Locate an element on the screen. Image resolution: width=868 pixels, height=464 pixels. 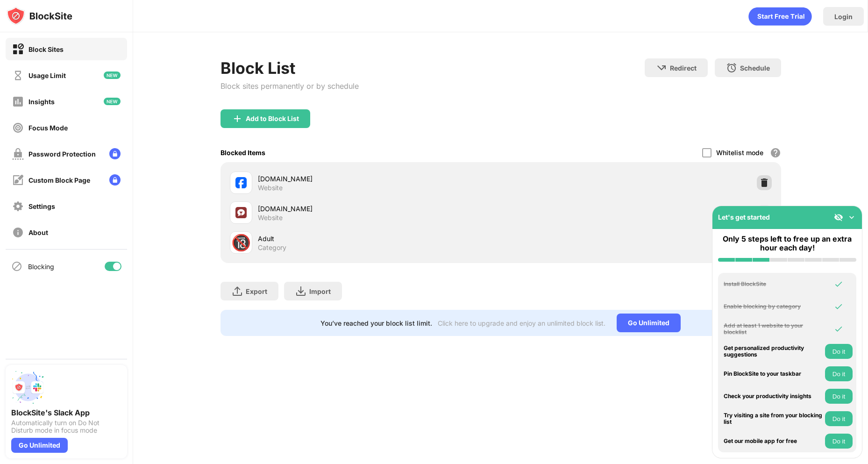
div: Block sites permanently or by schedule is located at coordinates (290, 86).